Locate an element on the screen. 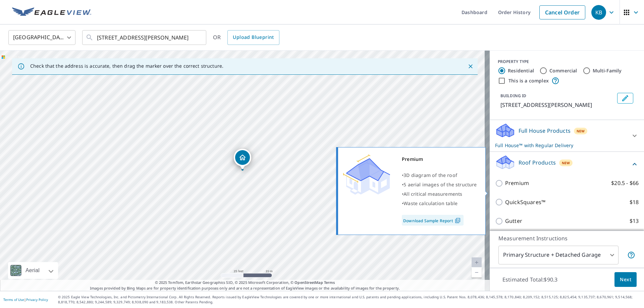 The image size is (644, 308). p: Estimated Total: $90.3 is located at coordinates (530, 280).